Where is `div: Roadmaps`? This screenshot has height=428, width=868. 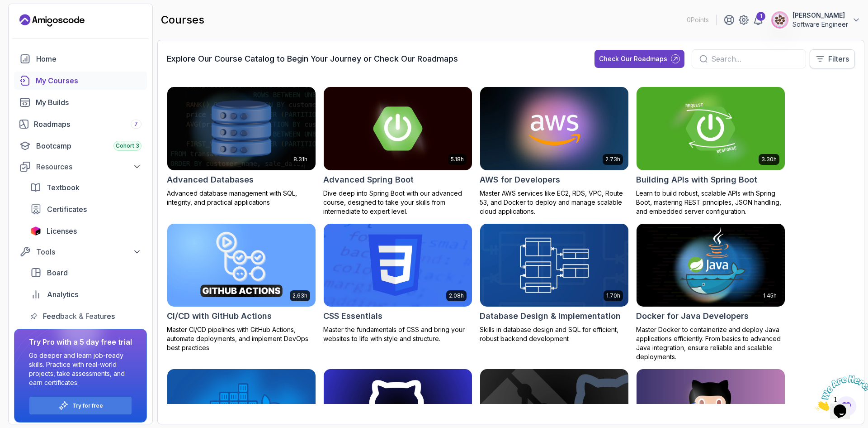 div: Roadmaps is located at coordinates (88, 124).